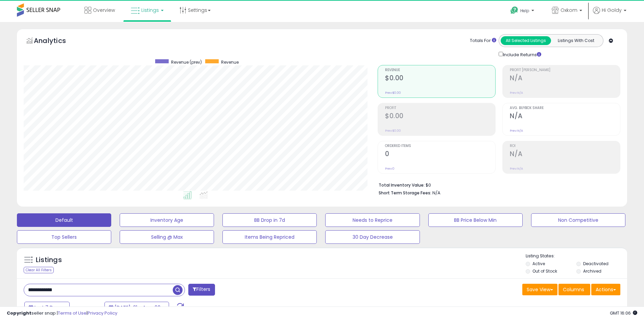 The image size is (644, 320). Describe the element at coordinates (62, 313) in the screenshot. I see `div: seller snap | |` at that location.